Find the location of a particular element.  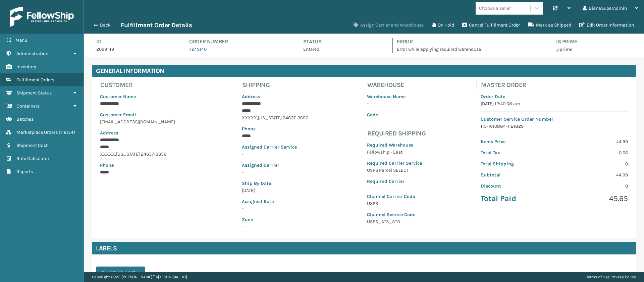

p: Total Shipping is located at coordinates (515, 163).